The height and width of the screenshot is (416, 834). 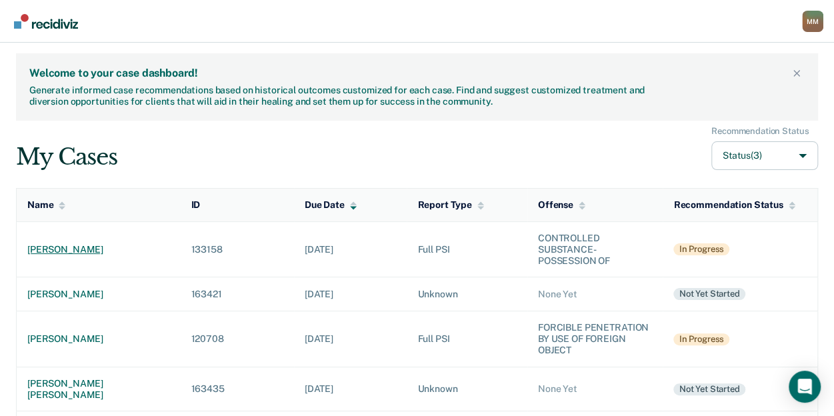 What do you see at coordinates (409, 73) in the screenshot?
I see `div: Welcome to your case dashboard!` at bounding box center [409, 73].